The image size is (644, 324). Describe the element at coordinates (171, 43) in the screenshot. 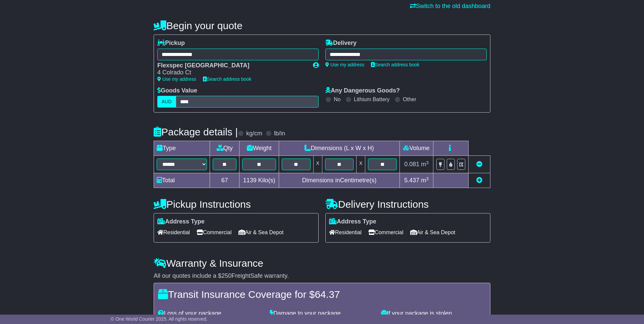

I see `label: Pickup` at that location.